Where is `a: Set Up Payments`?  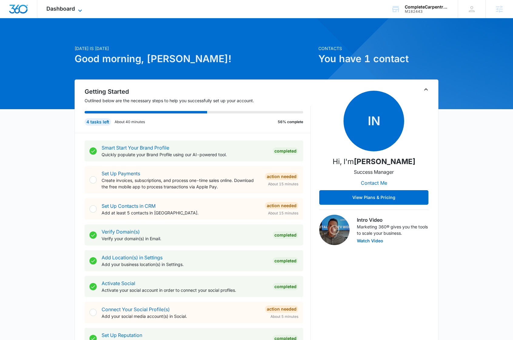 a: Set Up Payments is located at coordinates (121, 173).